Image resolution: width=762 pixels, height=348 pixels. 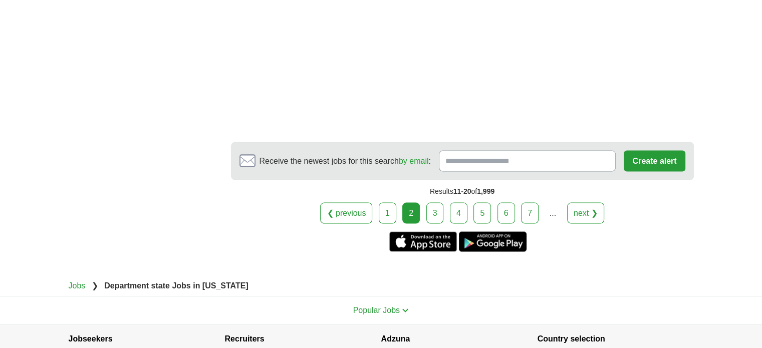 What do you see at coordinates (405, 311) in the screenshot?
I see `img: toggle icon` at bounding box center [405, 311].